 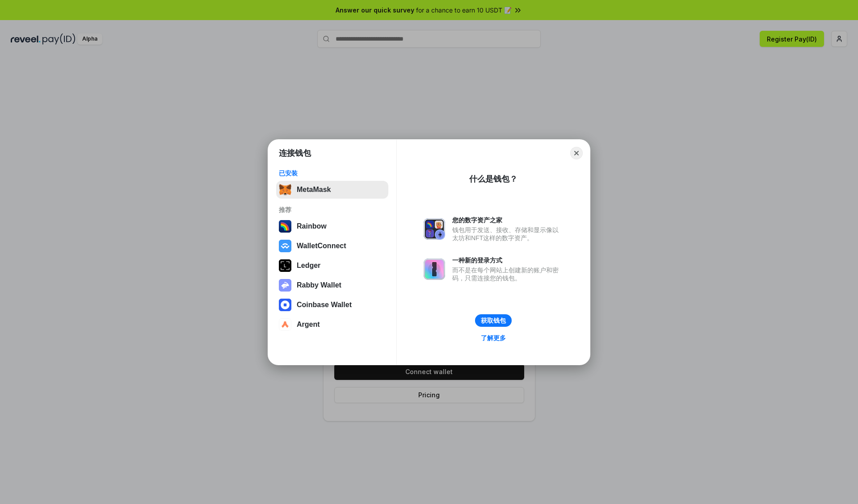 I want to click on div: Rainbow, so click(x=311, y=227).